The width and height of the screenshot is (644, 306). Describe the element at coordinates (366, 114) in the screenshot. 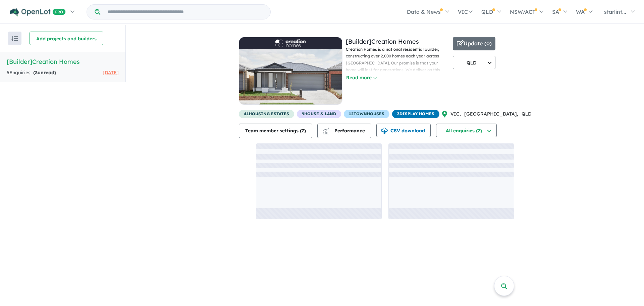

I see `span: 12 Townhouses` at that location.